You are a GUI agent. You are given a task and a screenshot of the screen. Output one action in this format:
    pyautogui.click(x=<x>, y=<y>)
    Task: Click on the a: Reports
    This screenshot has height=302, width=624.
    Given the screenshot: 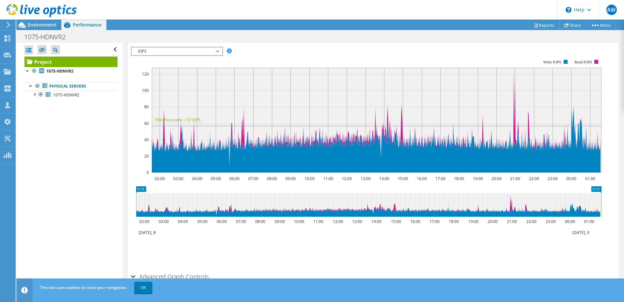 What is the action you would take?
    pyautogui.click(x=544, y=25)
    